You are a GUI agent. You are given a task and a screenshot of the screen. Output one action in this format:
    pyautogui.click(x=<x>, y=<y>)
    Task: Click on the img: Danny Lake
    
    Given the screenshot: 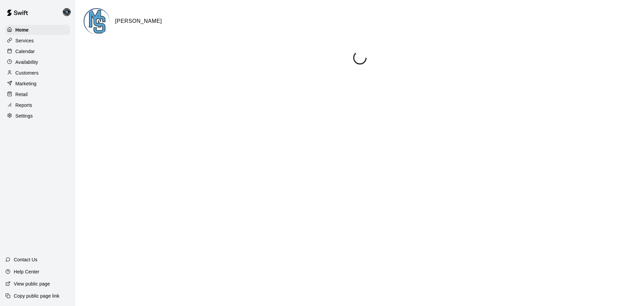 What is the action you would take?
    pyautogui.click(x=67, y=12)
    